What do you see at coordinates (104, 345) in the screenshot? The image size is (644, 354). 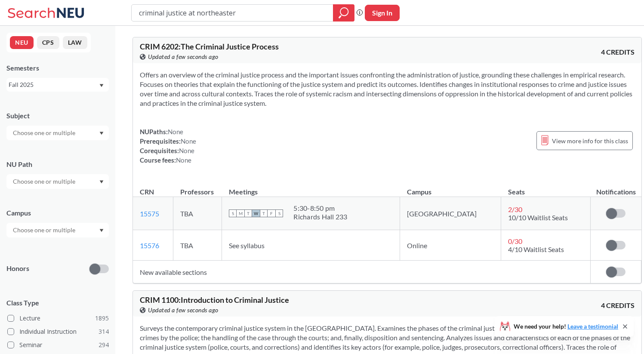 I see `span: 294` at bounding box center [104, 345].